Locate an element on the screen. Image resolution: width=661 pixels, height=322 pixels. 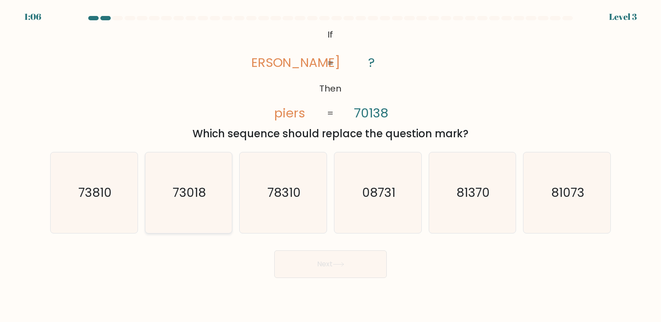
tspan: Then is located at coordinates (330, 89).